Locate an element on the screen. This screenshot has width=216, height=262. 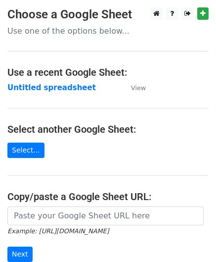
input: Next is located at coordinates (20, 254).